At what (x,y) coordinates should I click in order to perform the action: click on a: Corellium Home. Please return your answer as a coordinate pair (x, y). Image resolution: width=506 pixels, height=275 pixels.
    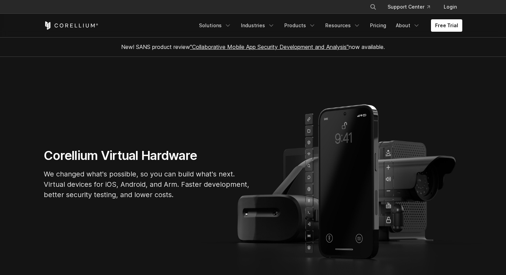
    Looking at the image, I should click on (71, 25).